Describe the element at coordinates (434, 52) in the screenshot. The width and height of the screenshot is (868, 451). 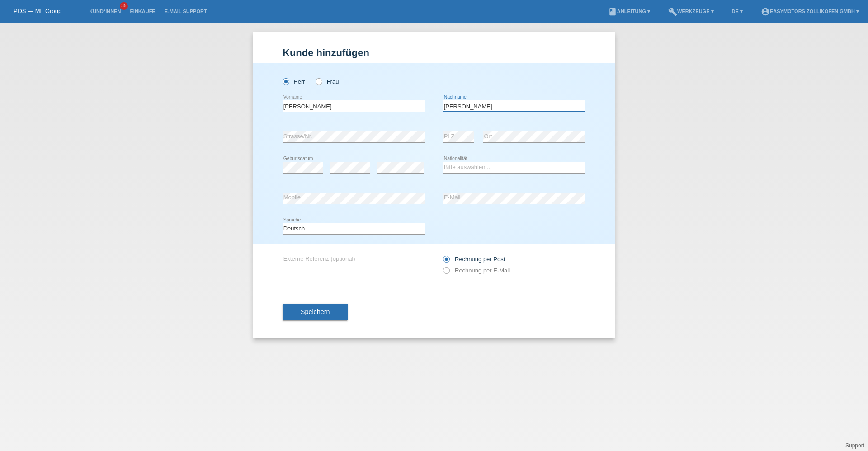
I see `h1: Kunde hinzufügen` at that location.